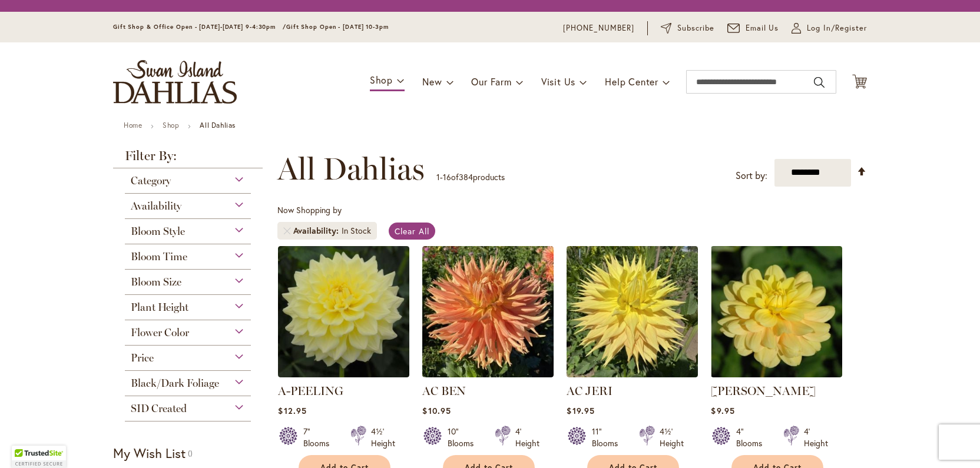 The image size is (980, 468). Describe the element at coordinates (356, 231) in the screenshot. I see `div: In Stock` at that location.